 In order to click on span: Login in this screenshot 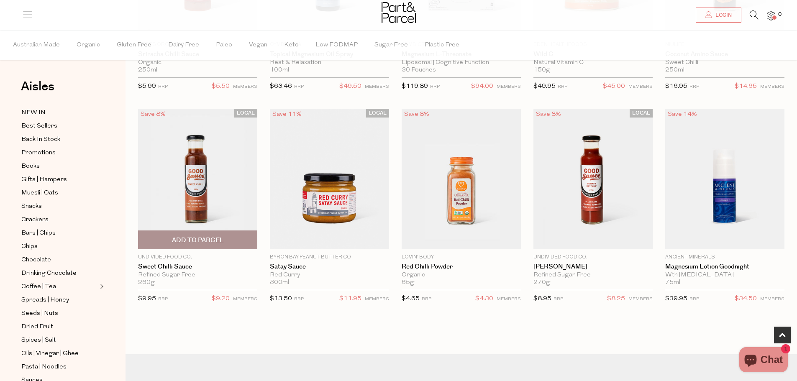, I will do `click(723, 15)`.